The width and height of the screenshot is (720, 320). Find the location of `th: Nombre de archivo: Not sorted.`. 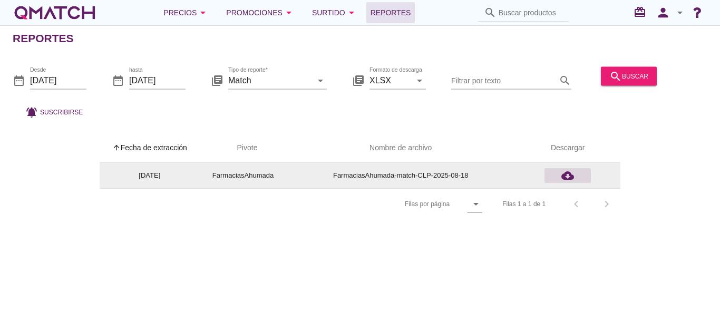

th: Nombre de archivo: Not sorted. is located at coordinates (401, 148).